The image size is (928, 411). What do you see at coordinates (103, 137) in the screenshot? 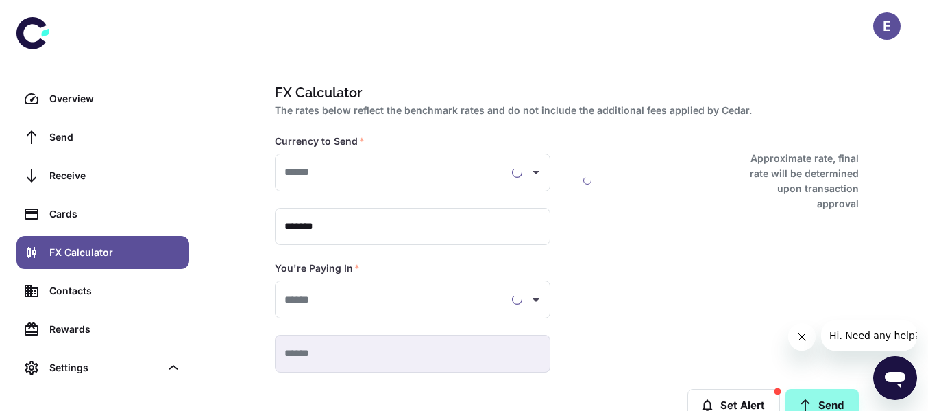
I see `a: Send` at bounding box center [103, 137].